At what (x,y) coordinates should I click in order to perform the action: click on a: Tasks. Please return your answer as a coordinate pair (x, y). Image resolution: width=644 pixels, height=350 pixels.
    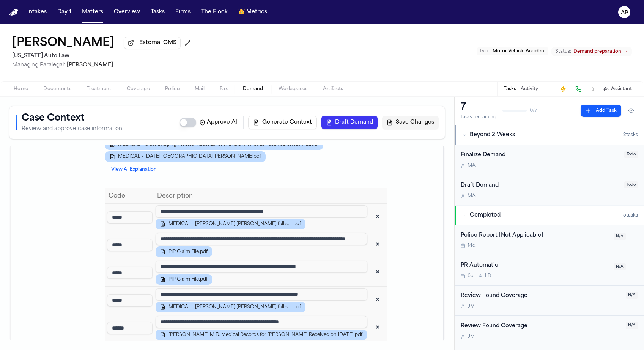
    Looking at the image, I should click on (158, 12).